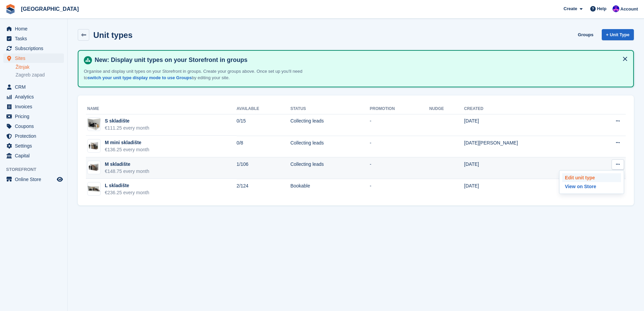 This screenshot has width=644, height=311. I want to click on a: + Unit Type, so click(618, 34).